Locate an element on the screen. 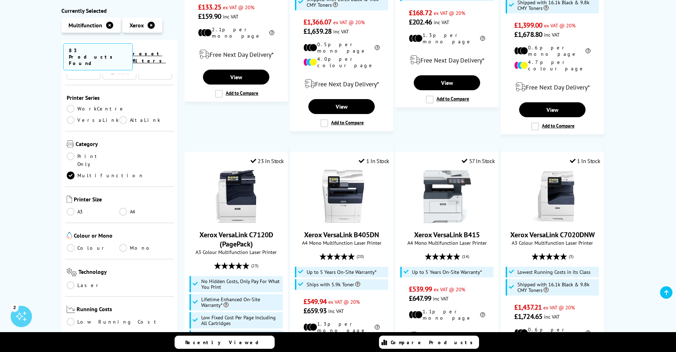  img: Xerox VersaLink C7020DNW is located at coordinates (553, 196).